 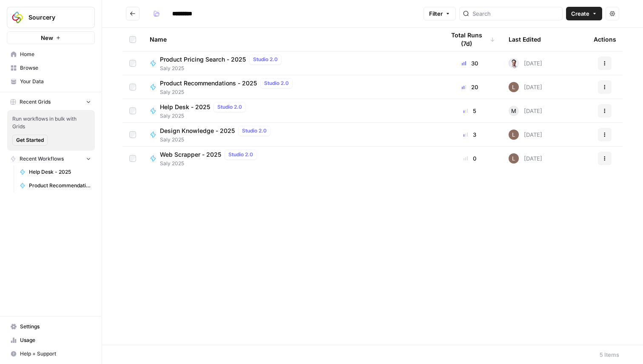 What do you see at coordinates (30, 140) in the screenshot?
I see `span: Get Started` at bounding box center [30, 140].